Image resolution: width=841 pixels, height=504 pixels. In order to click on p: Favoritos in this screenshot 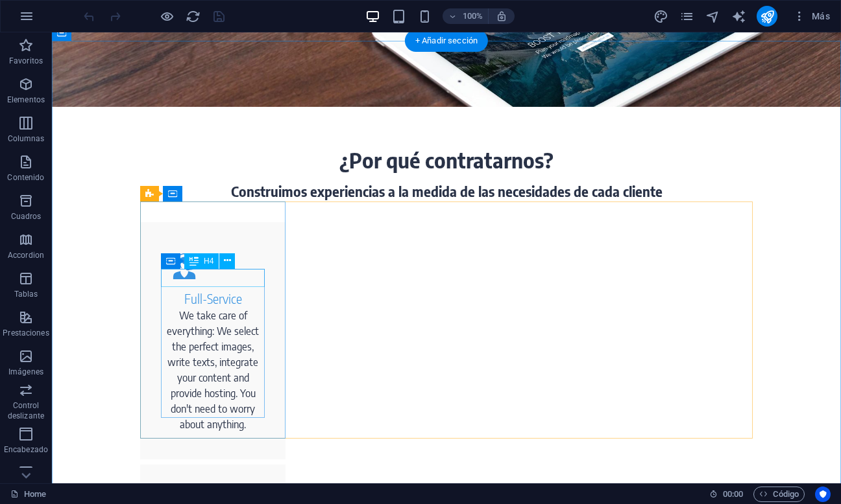, I will do `click(26, 61)`.